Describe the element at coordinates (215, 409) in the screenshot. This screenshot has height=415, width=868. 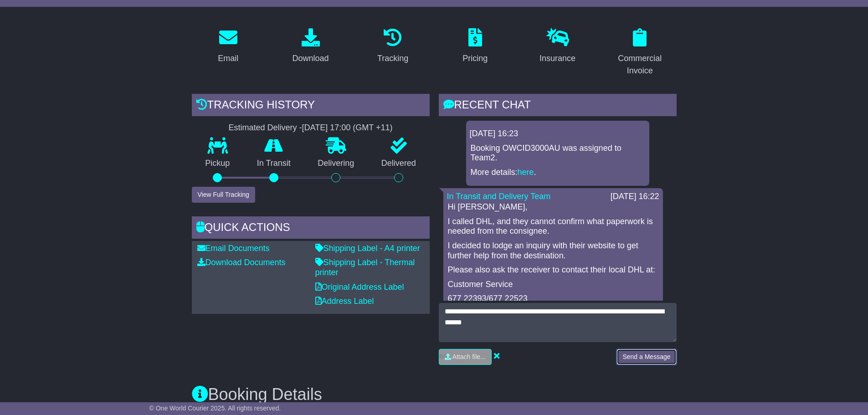
I see `span: © One World Courier 2025. All rights reserved.` at that location.